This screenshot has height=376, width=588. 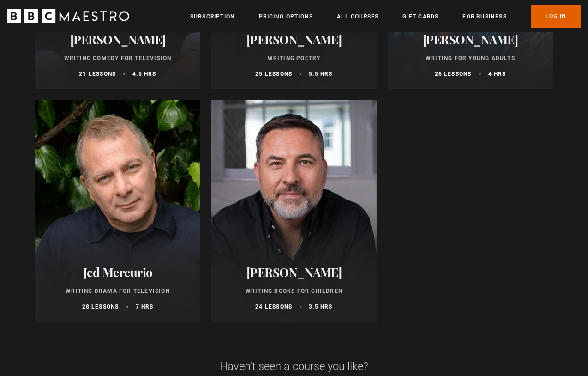 I want to click on p: Writing for Young Adults, so click(x=470, y=58).